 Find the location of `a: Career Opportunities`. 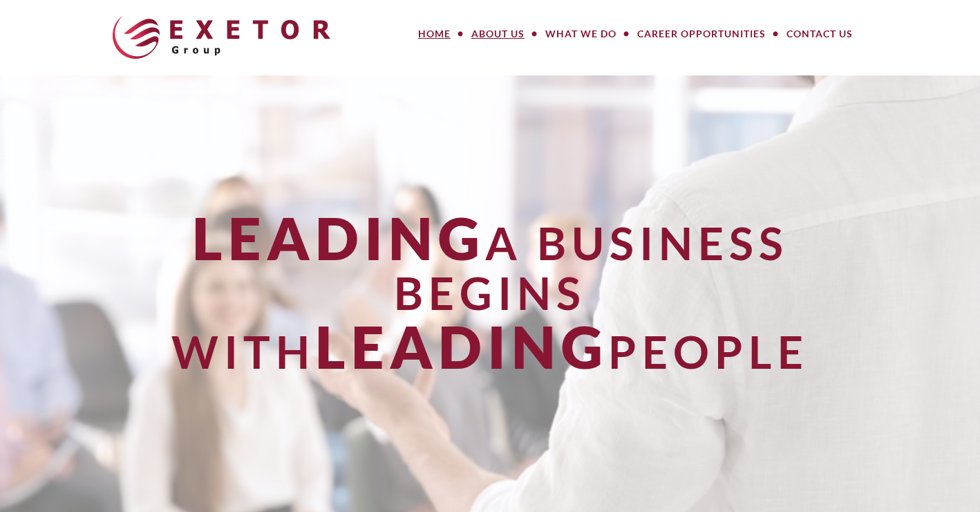

a: Career Opportunities is located at coordinates (702, 34).